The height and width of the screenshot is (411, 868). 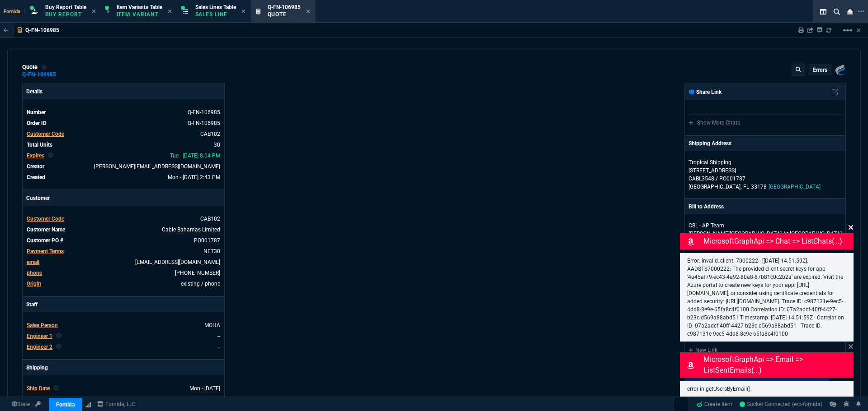 I want to click on span: Total Units, so click(x=39, y=145).